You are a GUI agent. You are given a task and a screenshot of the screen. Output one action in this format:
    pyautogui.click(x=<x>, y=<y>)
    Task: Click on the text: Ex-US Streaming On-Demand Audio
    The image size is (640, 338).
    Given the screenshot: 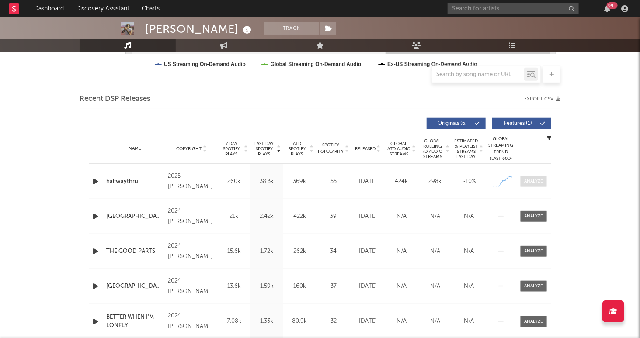 What is the action you would take?
    pyautogui.click(x=432, y=64)
    